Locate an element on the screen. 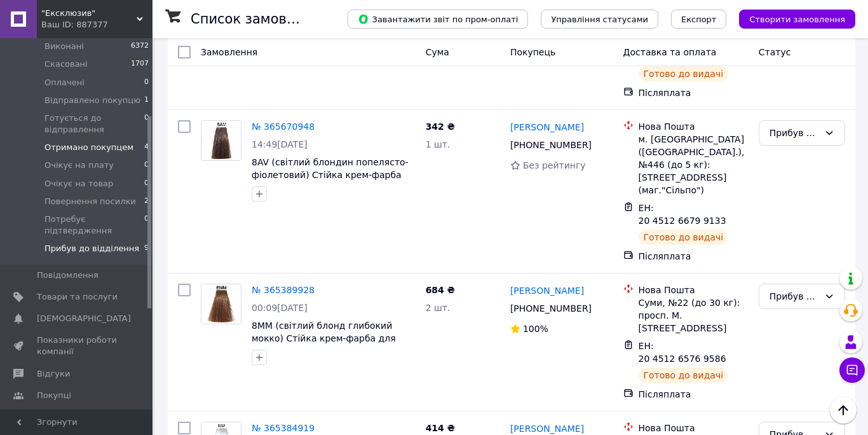 The image size is (868, 435). span: "Ексклюзив" is located at coordinates (89, 13).